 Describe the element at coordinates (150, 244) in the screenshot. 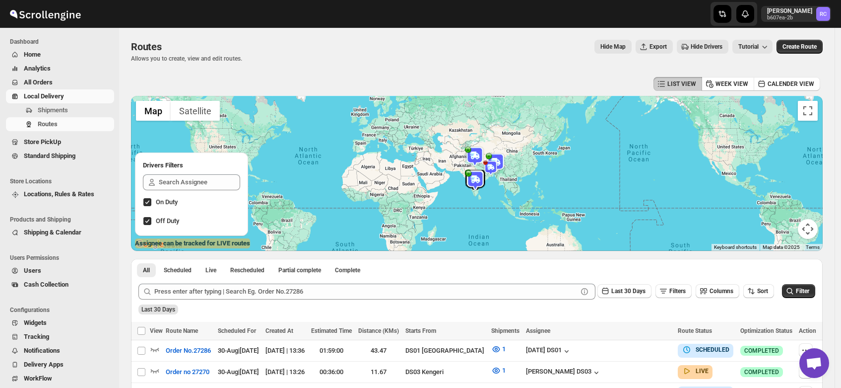

I see `img: Google` at that location.